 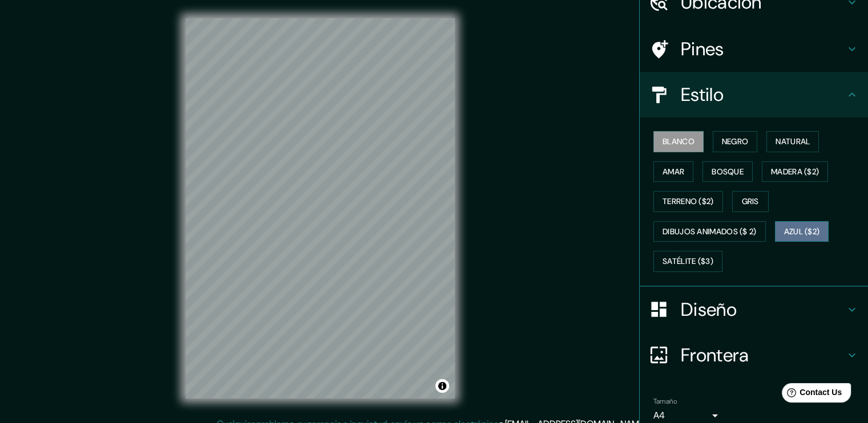 What do you see at coordinates (763, 309) in the screenshot?
I see `h4: Diseño` at bounding box center [763, 309].